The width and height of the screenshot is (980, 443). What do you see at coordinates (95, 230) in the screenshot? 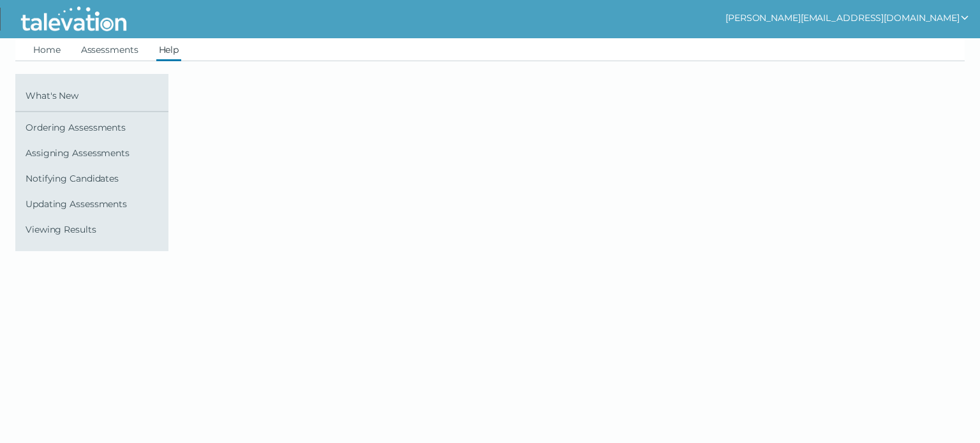
I see `span: Viewing Results` at bounding box center [95, 230].